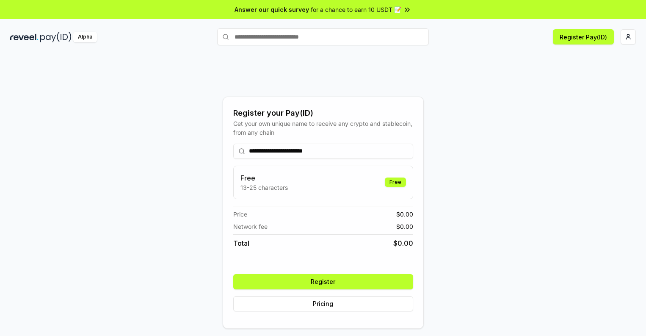  What do you see at coordinates (241, 243) in the screenshot?
I see `span: Total` at bounding box center [241, 243].